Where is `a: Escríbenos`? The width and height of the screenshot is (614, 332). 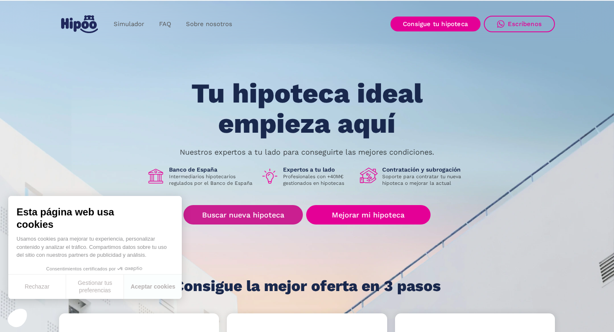
a: Escríbenos is located at coordinates (520, 24).